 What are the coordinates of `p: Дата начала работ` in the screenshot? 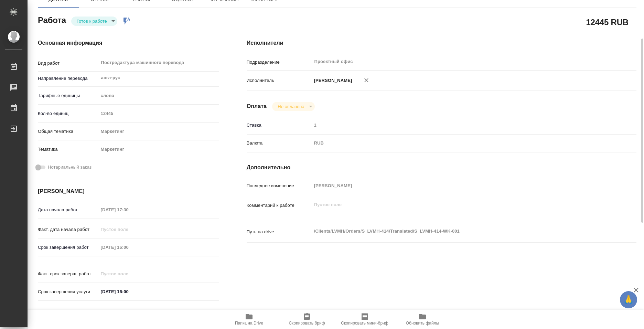 It's located at (68, 210).